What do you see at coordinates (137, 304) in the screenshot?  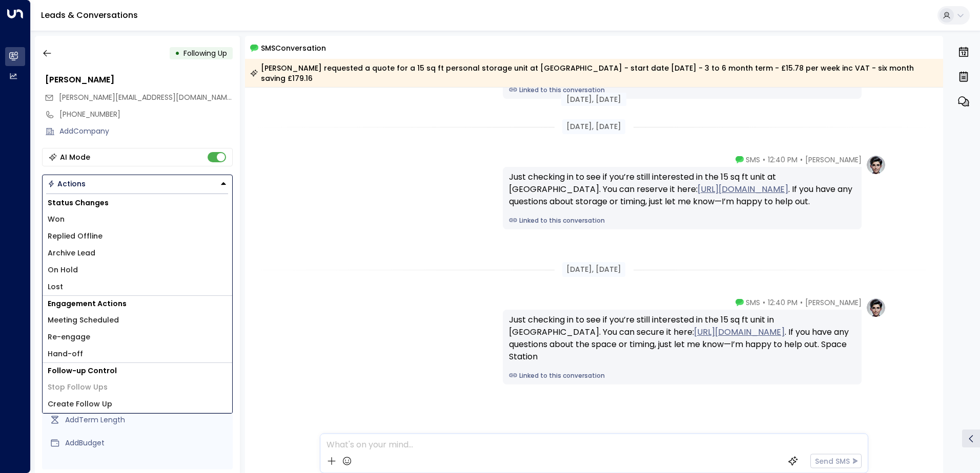 I see `h1: Engagement Actions` at bounding box center [137, 304].